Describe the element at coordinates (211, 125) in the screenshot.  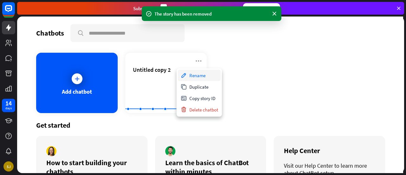
I see `div: Get started` at that location.